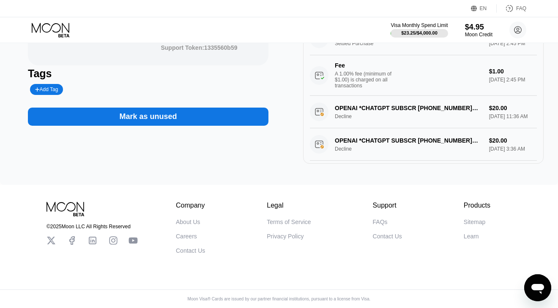  I want to click on div: FAQs, so click(380, 222).